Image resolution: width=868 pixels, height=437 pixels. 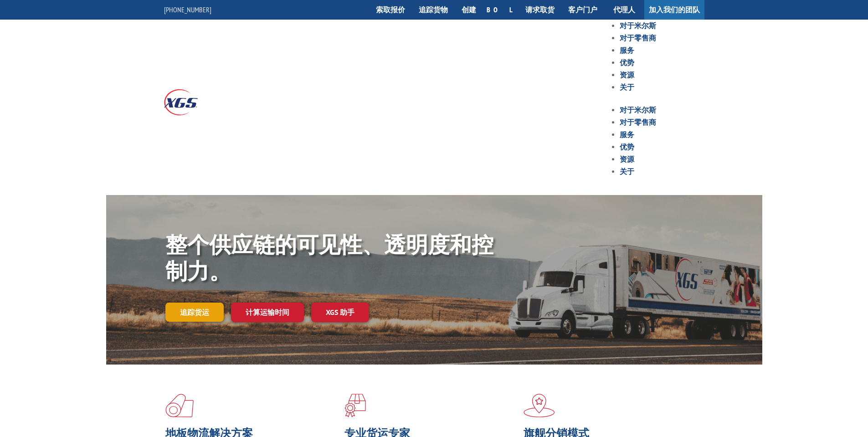 I want to click on font: 追踪货物, so click(x=434, y=10).